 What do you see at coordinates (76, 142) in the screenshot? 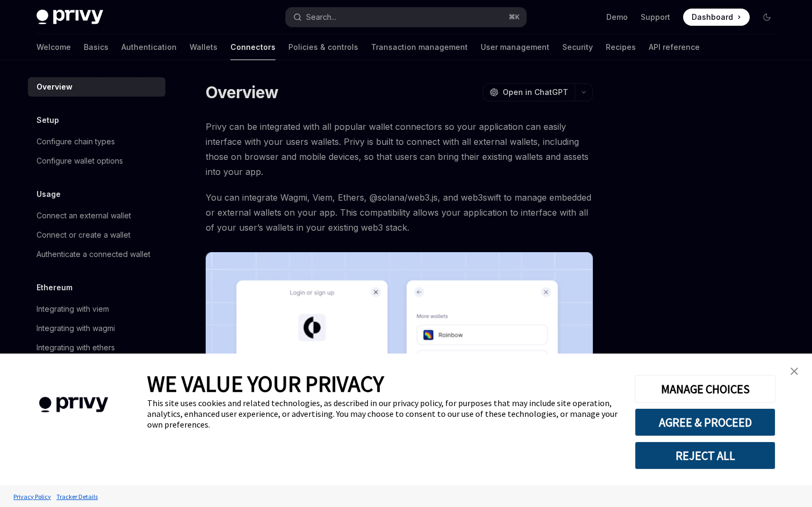
I see `div: Configure chain types` at bounding box center [76, 142].